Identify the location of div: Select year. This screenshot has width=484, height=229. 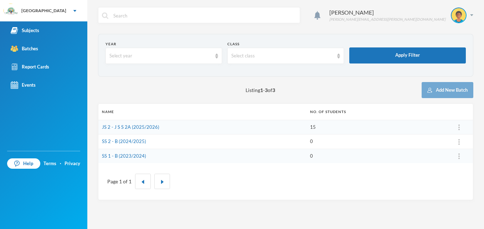
(160, 56).